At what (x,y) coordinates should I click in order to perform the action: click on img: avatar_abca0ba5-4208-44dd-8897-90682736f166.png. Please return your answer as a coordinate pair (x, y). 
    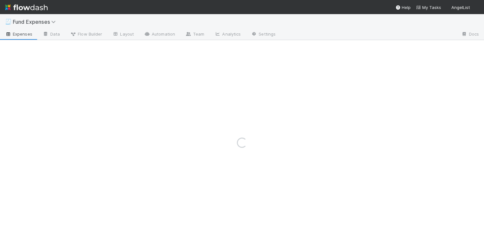
    Looking at the image, I should click on (476, 8).